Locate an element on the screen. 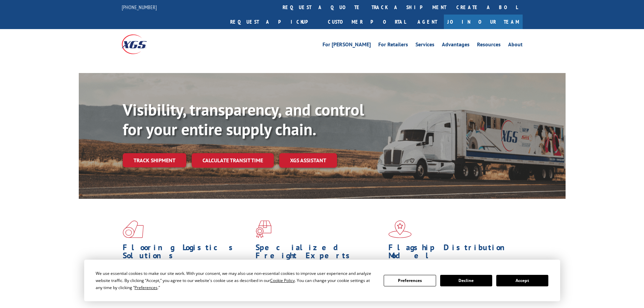 Image resolution: width=644 pixels, height=308 pixels. a: Agent is located at coordinates (427, 21).